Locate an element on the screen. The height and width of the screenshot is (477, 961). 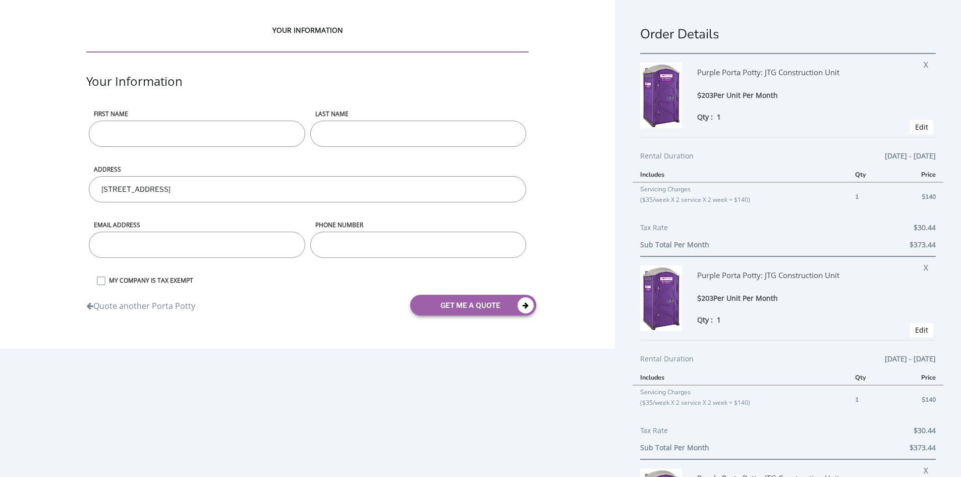
a: Quote another Porta Potty is located at coordinates (141, 303).